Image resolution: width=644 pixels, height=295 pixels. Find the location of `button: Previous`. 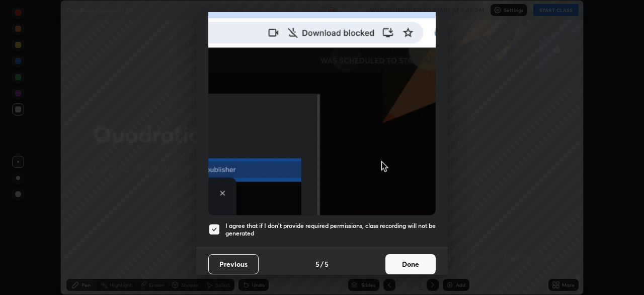

button: Previous is located at coordinates (234, 264).